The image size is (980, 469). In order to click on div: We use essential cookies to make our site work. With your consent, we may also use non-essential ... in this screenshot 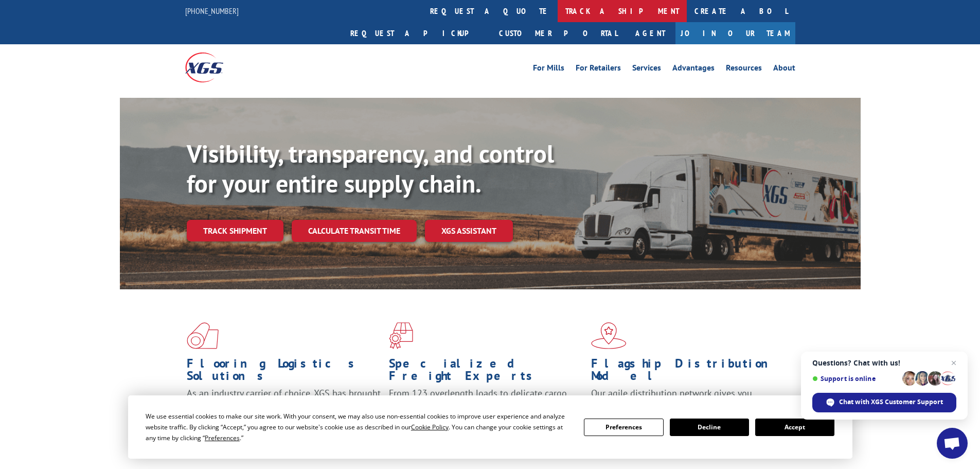, I will do `click(358, 426)`.